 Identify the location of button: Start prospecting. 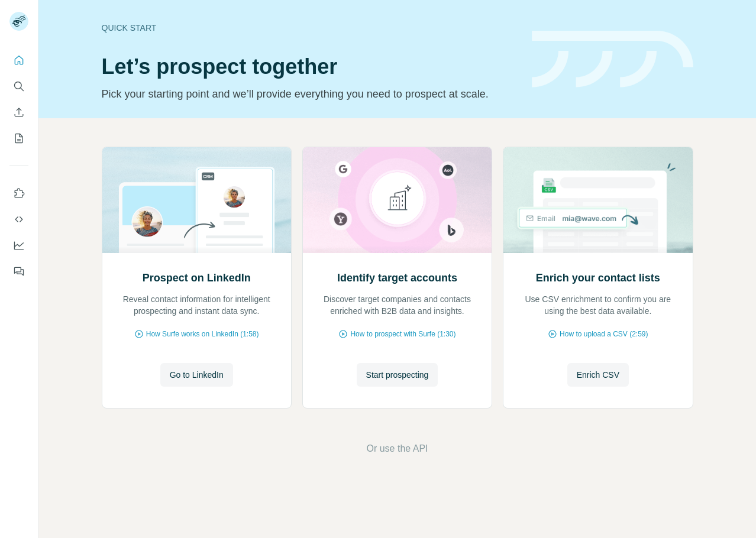
(397, 375).